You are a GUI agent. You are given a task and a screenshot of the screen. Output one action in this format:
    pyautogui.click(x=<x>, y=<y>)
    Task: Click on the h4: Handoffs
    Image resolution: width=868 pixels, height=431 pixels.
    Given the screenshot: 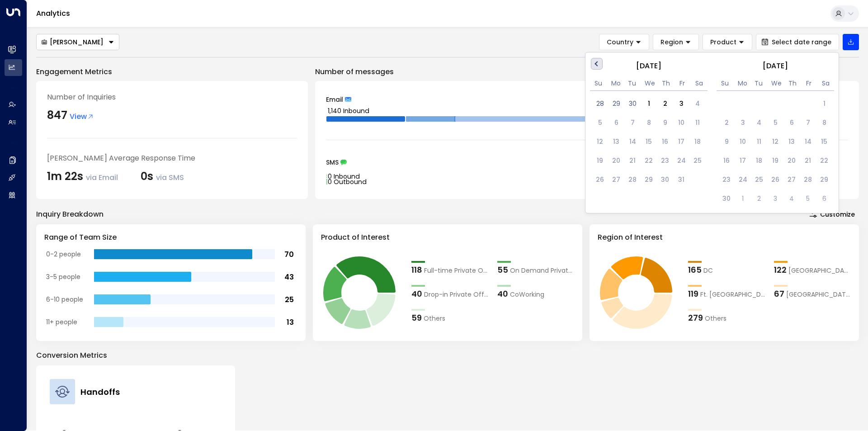 What is the action you would take?
    pyautogui.click(x=100, y=392)
    